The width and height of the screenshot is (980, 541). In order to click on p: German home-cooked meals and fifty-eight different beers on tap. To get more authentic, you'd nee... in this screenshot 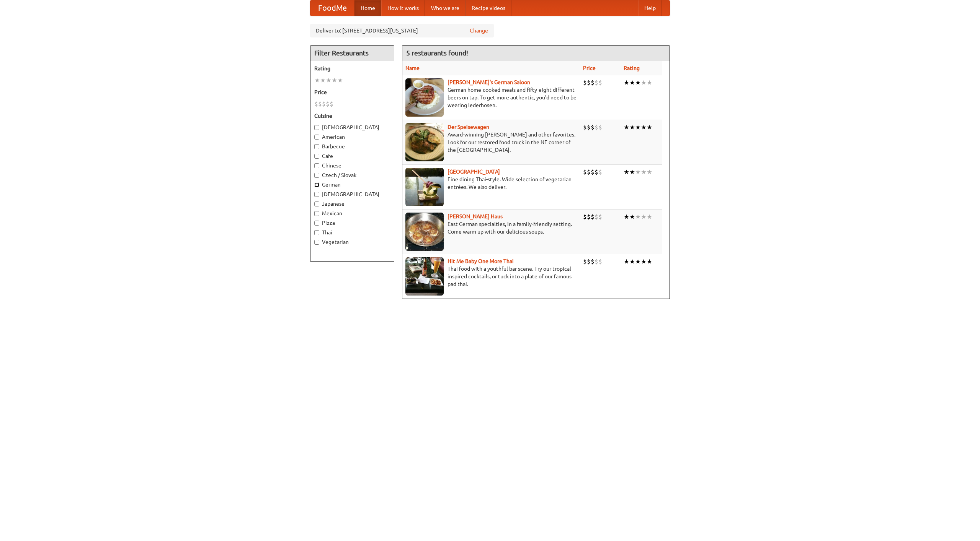, I will do `click(491, 98)`.